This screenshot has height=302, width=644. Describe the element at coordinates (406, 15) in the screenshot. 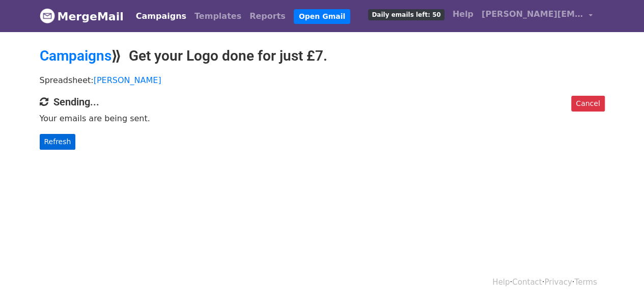

I see `span: Daily emails left: 50` at that location.